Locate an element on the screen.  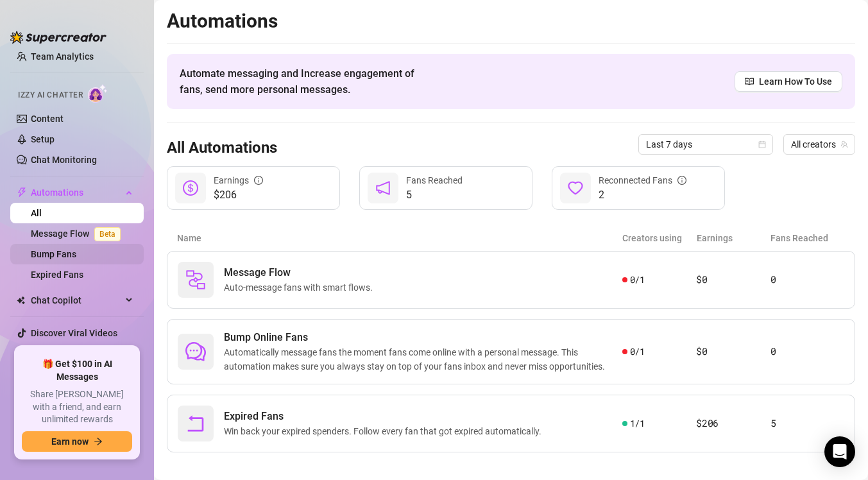
span: Fans Reached is located at coordinates (434, 180).